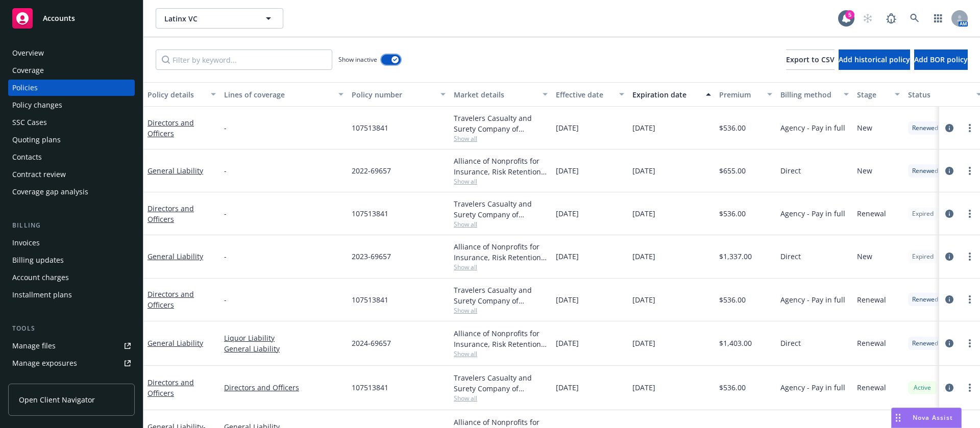  Describe the element at coordinates (71, 175) in the screenshot. I see `a: Contract review` at that location.